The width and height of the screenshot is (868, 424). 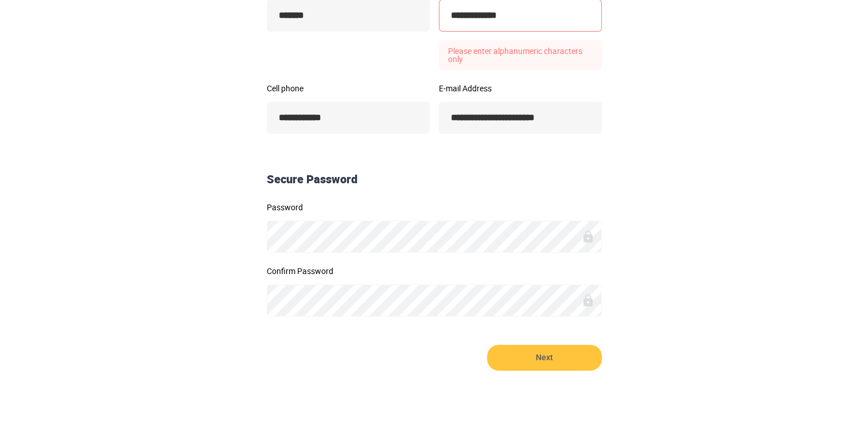 I want to click on label: Cell phone, so click(x=348, y=88).